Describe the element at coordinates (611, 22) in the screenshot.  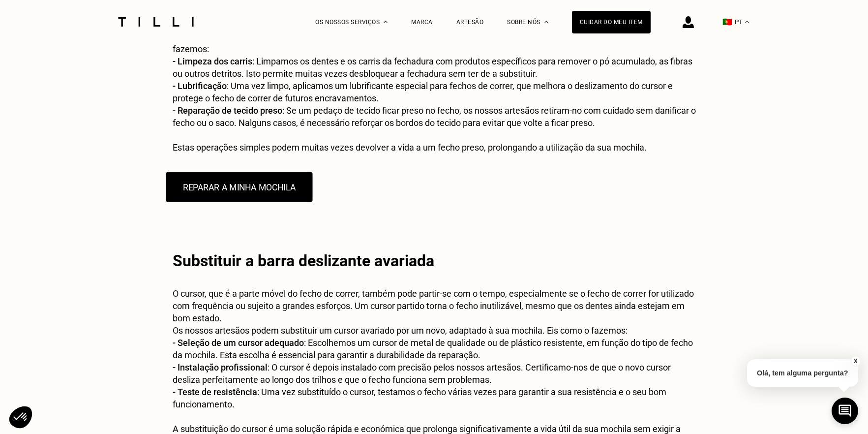
I see `a: Cuidar do meu item` at that location.